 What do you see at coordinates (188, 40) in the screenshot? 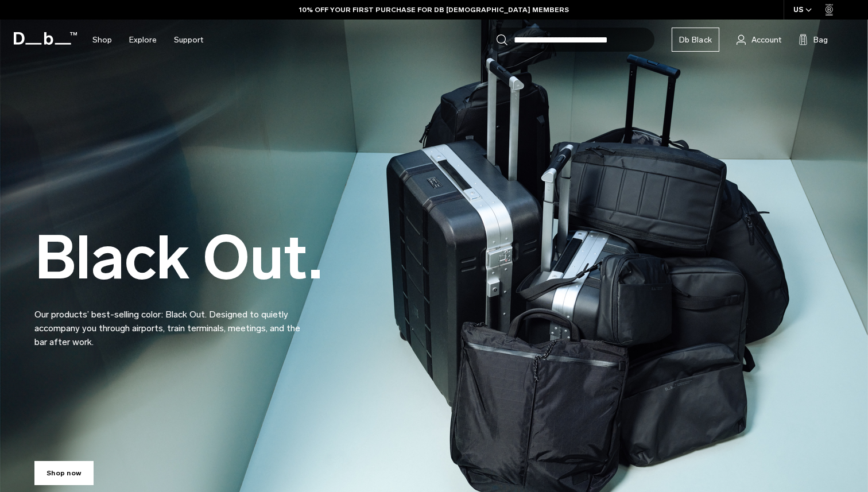
I see `a: Support` at bounding box center [188, 40].